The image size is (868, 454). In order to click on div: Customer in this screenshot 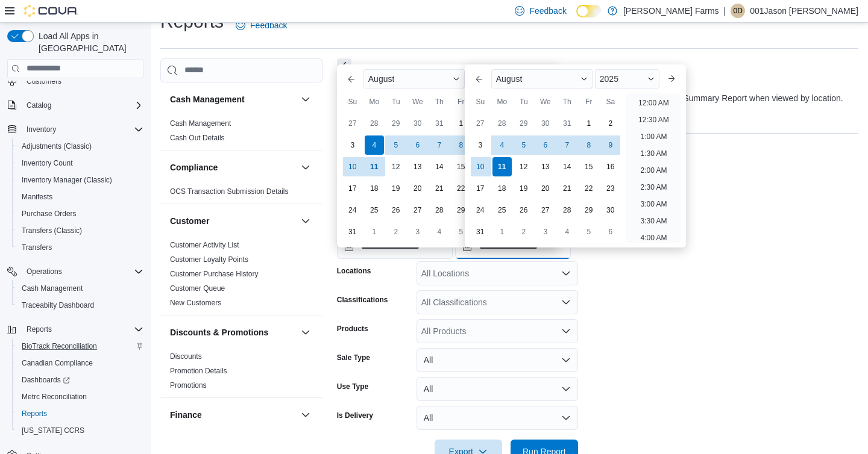, I will do `click(241, 277)`.